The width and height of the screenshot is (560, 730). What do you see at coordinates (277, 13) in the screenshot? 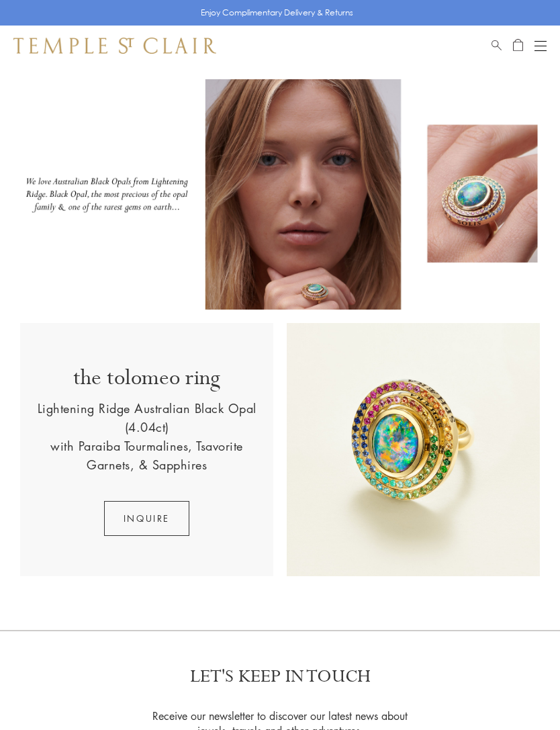
I see `p: Enjoy Complimentary Delivery & Returns` at bounding box center [277, 13].